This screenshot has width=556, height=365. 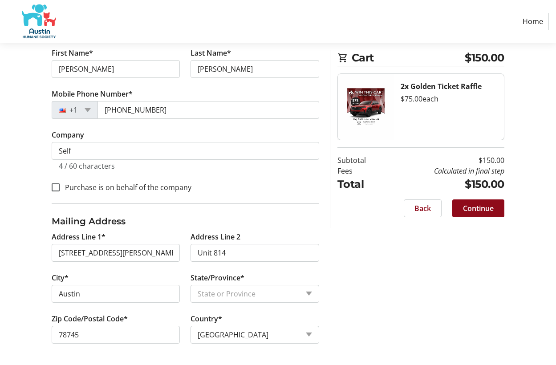 I want to click on input: City, so click(x=116, y=294).